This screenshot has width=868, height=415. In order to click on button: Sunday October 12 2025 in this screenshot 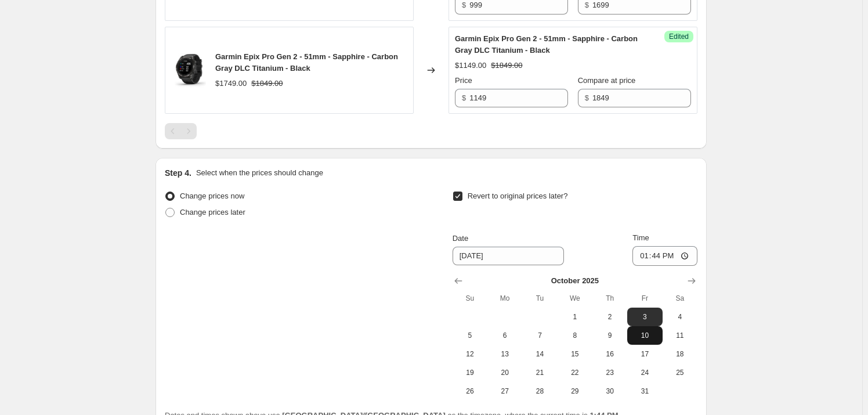, I will do `click(470, 354)`.